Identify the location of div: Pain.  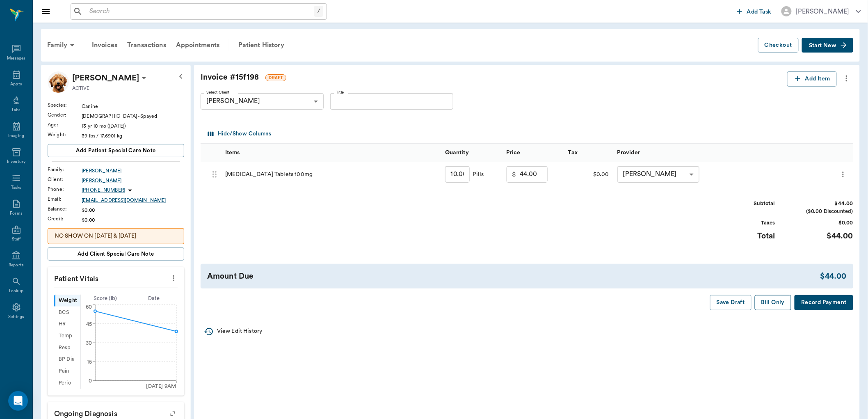
(68, 371).